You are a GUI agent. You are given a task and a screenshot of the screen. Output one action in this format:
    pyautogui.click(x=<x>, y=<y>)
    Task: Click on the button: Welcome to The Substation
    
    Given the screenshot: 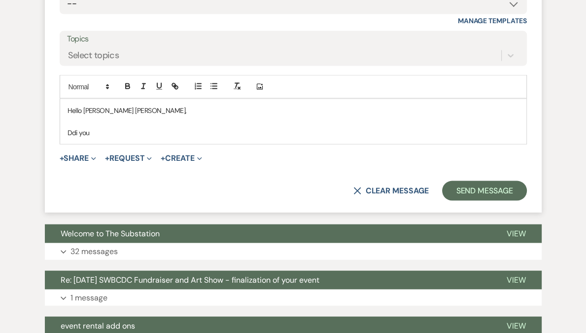 What is the action you would take?
    pyautogui.click(x=268, y=234)
    